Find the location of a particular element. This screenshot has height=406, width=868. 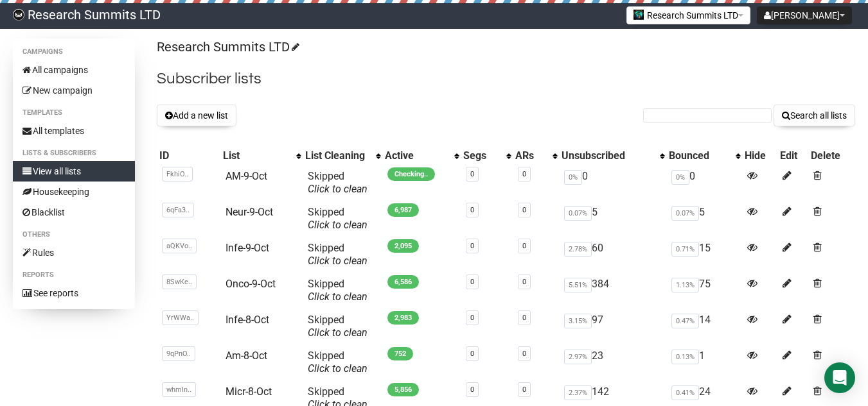

li: Templates is located at coordinates (74, 113).